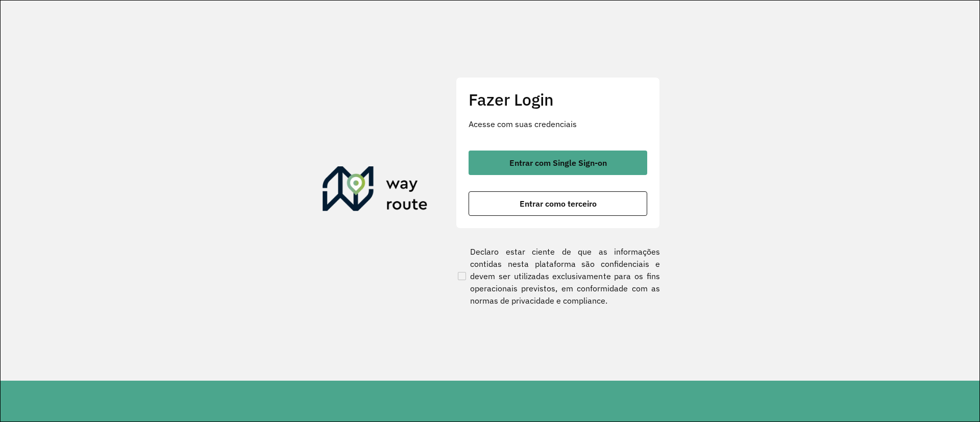  What do you see at coordinates (558, 204) in the screenshot?
I see `span: Entrar como terceiro` at bounding box center [558, 204].